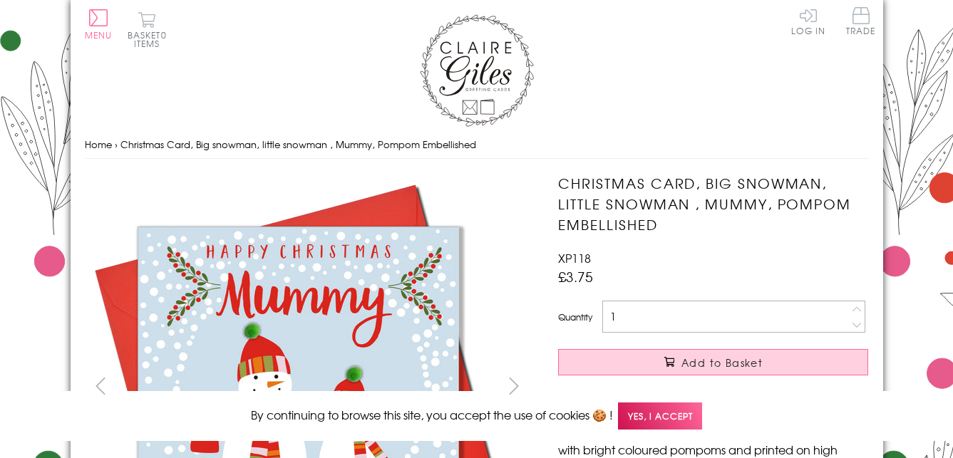 This screenshot has width=953, height=458. Describe the element at coordinates (98, 144) in the screenshot. I see `a: Home` at that location.